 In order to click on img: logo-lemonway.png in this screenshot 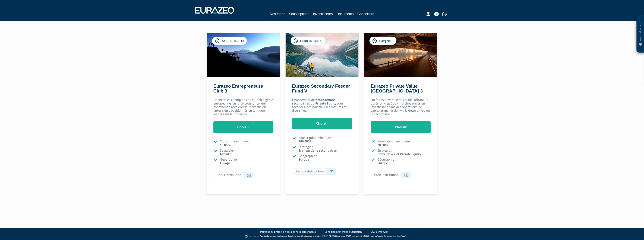, I will do `click(251, 236)`.